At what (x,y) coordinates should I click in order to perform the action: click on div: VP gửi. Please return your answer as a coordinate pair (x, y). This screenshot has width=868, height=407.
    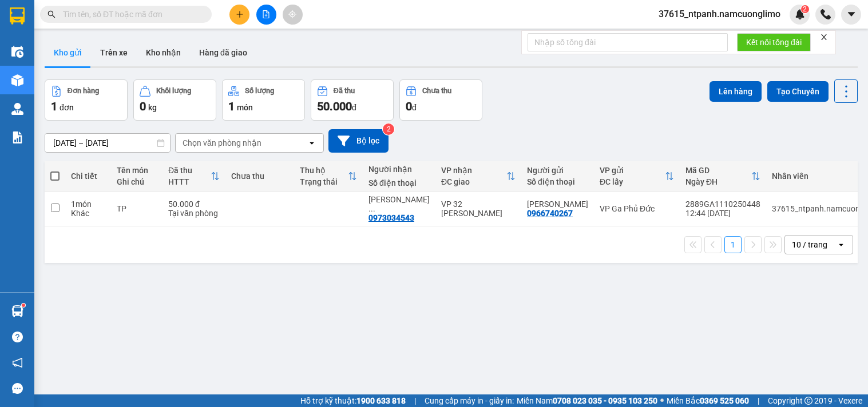
    Looking at the image, I should click on (632, 170).